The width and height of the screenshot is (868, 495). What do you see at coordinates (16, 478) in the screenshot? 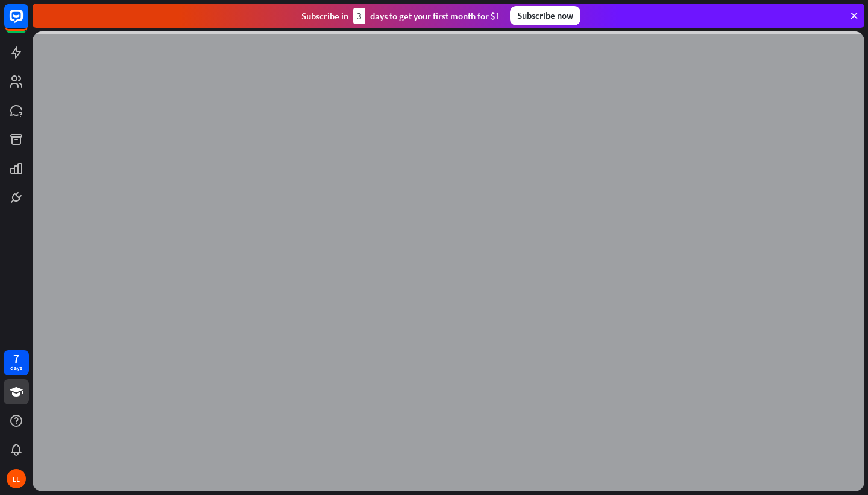
I see `div: LL` at bounding box center [16, 478].